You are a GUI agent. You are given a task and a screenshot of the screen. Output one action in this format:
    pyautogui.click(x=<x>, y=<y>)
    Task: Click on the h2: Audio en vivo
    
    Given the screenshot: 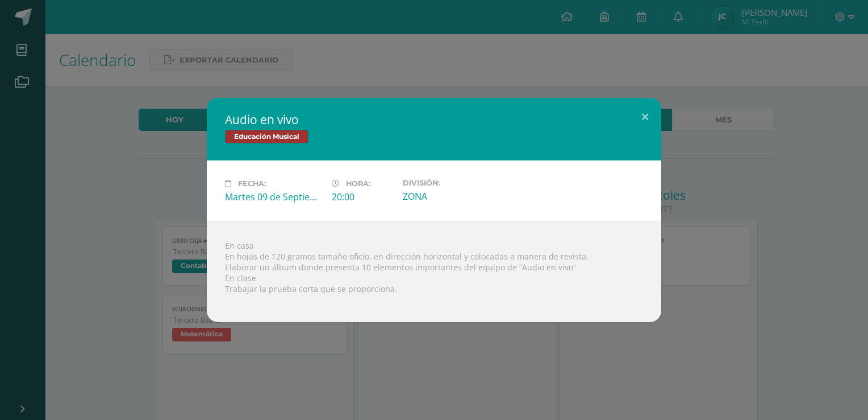 What is the action you would take?
    pyautogui.click(x=434, y=120)
    